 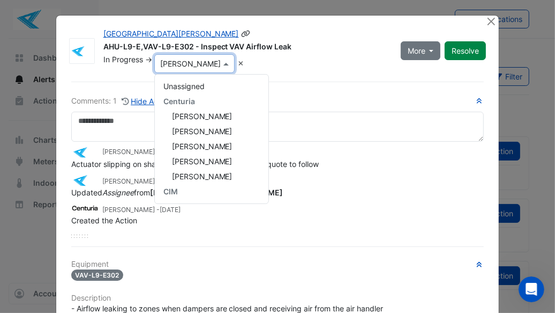 What do you see at coordinates (179, 235) in the screenshot?
I see `button: Help` at bounding box center [179, 235].